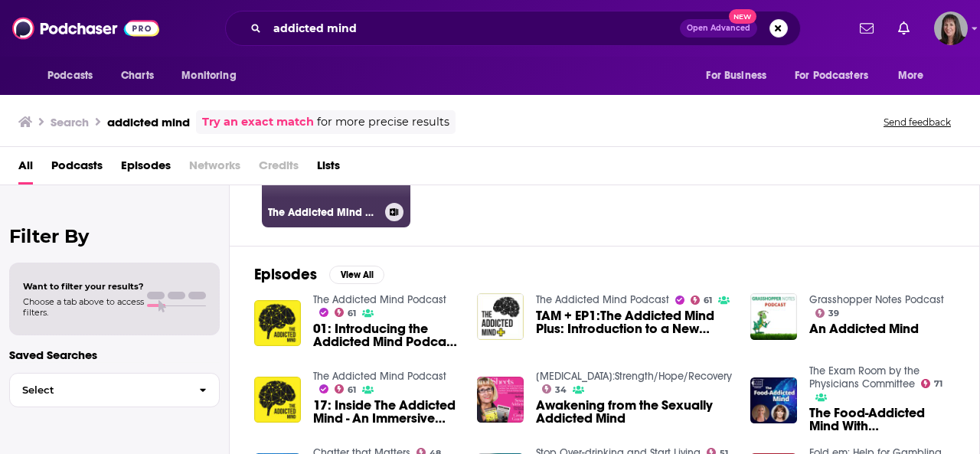  What do you see at coordinates (743, 16) in the screenshot?
I see `span: New` at bounding box center [743, 16].